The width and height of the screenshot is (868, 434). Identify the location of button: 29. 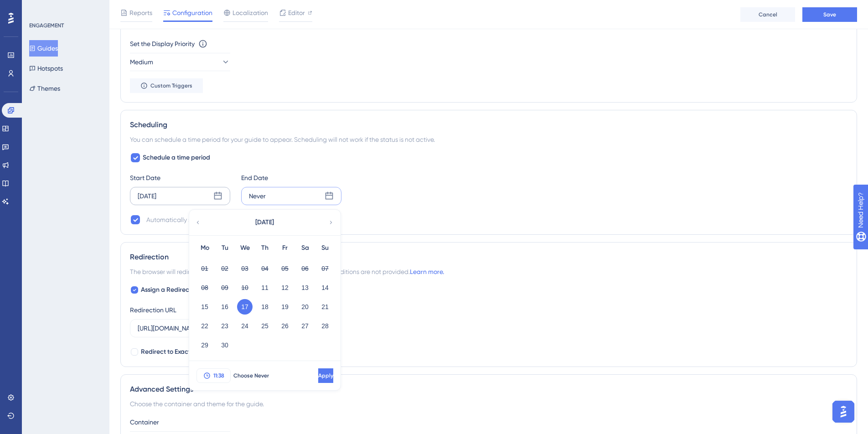
(205, 345).